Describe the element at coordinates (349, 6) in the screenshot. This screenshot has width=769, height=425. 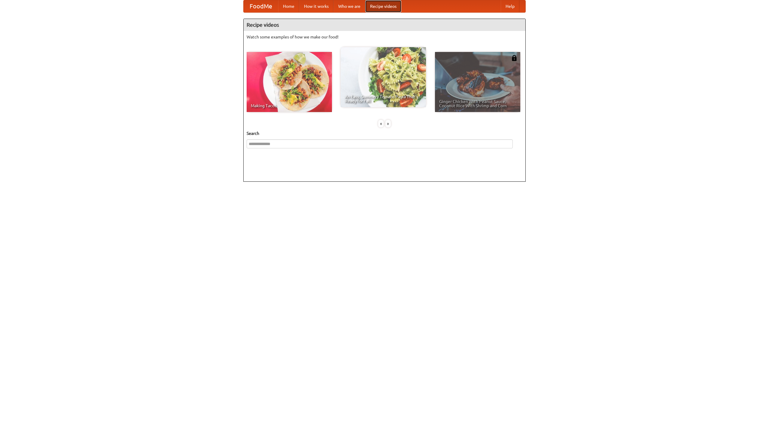
I see `a: Who we are` at that location.